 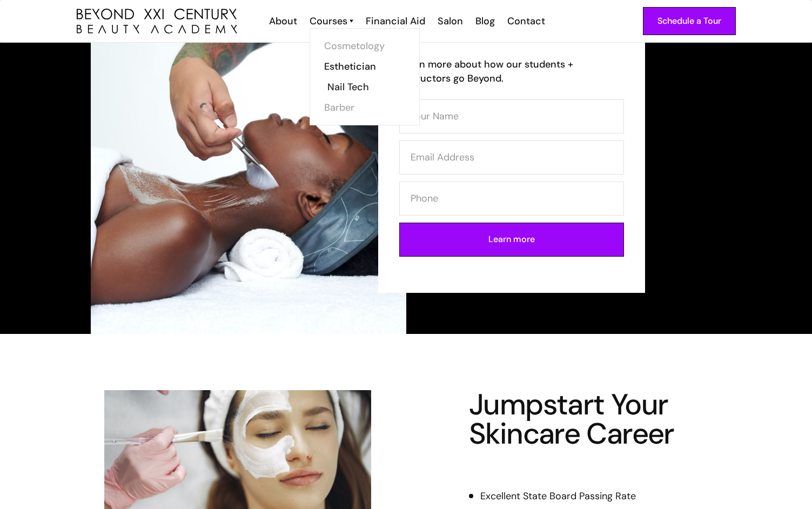 I want to click on form: Contact Form (Esthi), so click(x=512, y=182).